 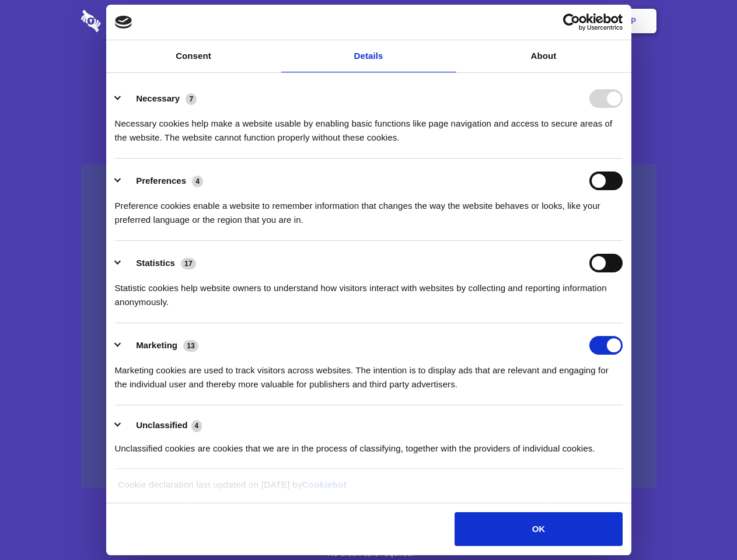 What do you see at coordinates (159, 98) in the screenshot?
I see `button: Necessary (7)` at bounding box center [159, 98].